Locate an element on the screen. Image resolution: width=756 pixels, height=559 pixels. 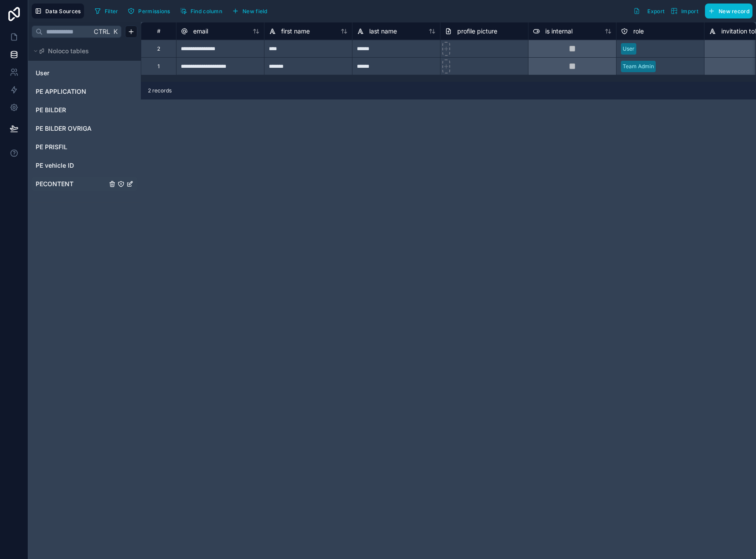
div: PE BILDER OVRIGA is located at coordinates (84, 128).